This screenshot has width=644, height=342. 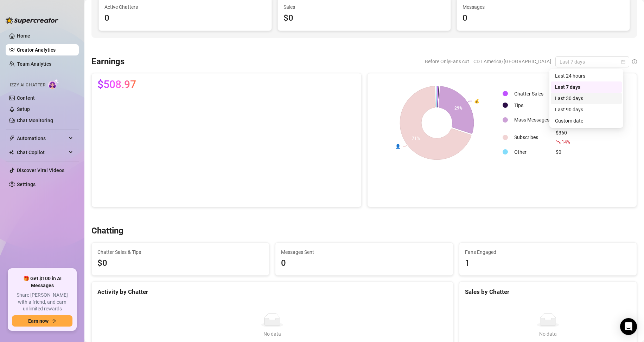 I want to click on div: Custom date, so click(x=586, y=121).